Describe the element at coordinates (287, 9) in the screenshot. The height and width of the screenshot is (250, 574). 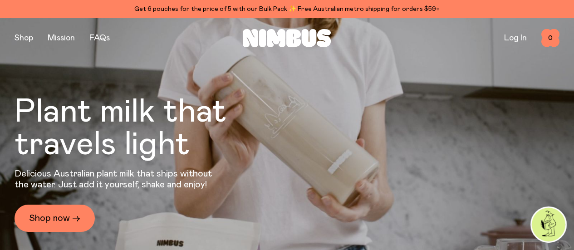
I see `div: Get 6 pouches for the price of 5 with our Bulk Pack ✨ Free Australian metro shipping for orders $59+` at that location.